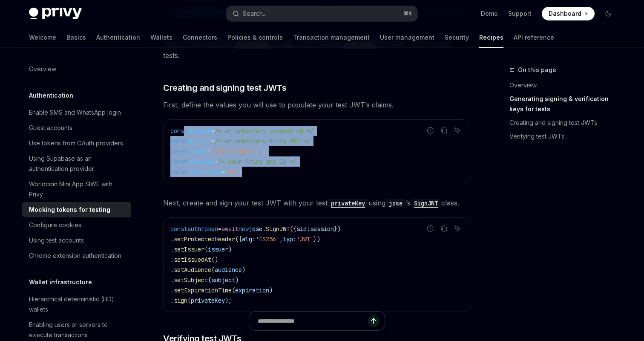 The image size is (644, 341). What do you see at coordinates (118, 37) in the screenshot?
I see `a: Authentication` at bounding box center [118, 37].